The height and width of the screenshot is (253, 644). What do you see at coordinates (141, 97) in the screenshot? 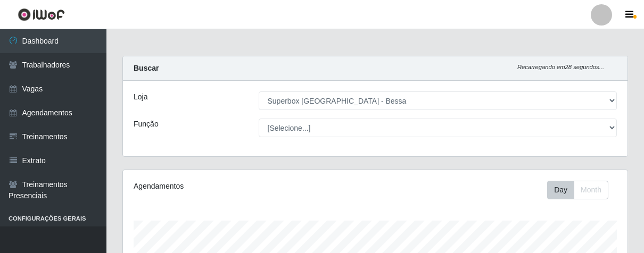
I see `label: Loja` at bounding box center [141, 97].